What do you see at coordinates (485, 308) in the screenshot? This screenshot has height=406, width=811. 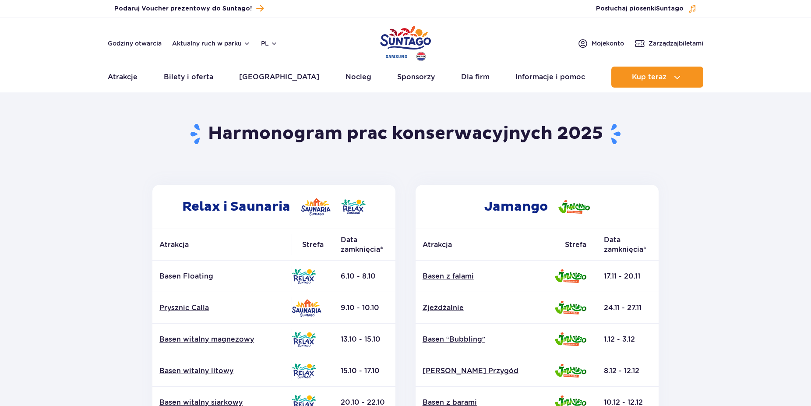 I see `a: Zjeżdżalnie` at bounding box center [485, 308].